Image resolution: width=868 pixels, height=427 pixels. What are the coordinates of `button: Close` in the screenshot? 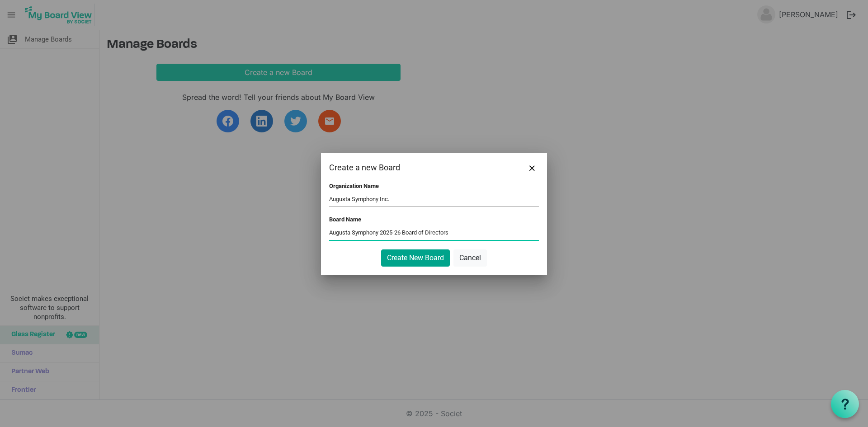 It's located at (532, 168).